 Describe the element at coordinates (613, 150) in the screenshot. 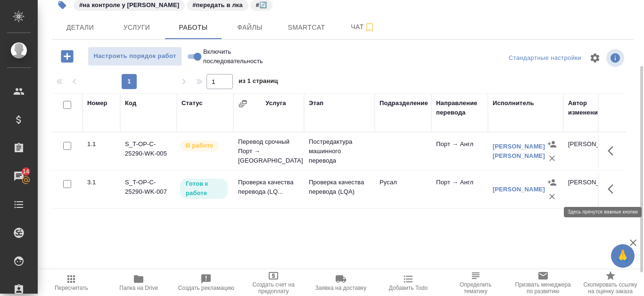

I see `button: Здесь прячутся важные кнопки` at that location.